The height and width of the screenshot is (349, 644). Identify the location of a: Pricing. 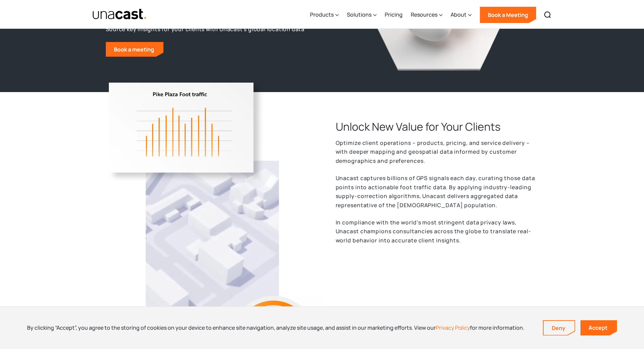
(393, 15).